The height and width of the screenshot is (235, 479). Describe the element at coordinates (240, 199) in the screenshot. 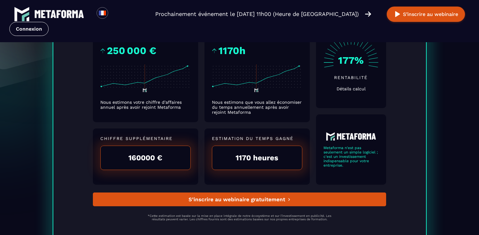

I see `button: S’inscrire au webinaire gratuitement` at that location.